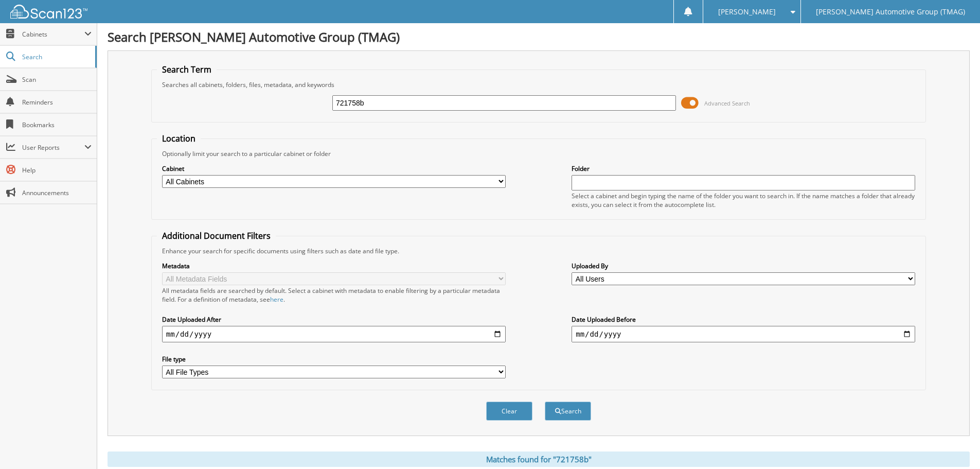 This screenshot has width=980, height=469. Describe the element at coordinates (57, 170) in the screenshot. I see `span: Help` at that location.